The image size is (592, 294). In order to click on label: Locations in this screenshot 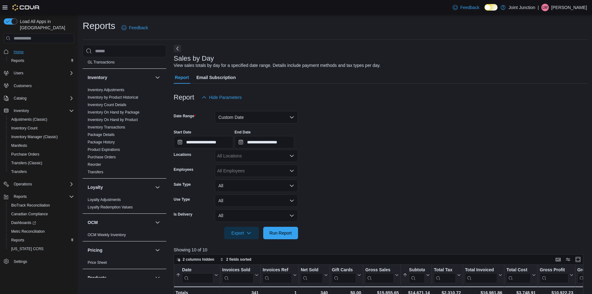, I will do `click(182, 154)`.